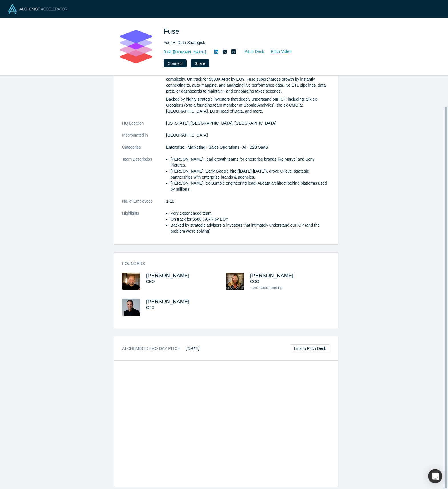 The height and width of the screenshot is (489, 448). I want to click on span: CEO, so click(150, 281).